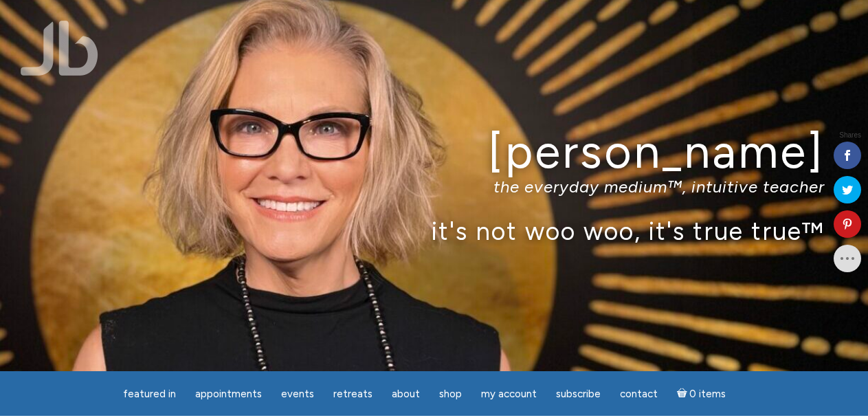  What do you see at coordinates (59, 48) in the screenshot?
I see `img: Jamie Butler. The Everyday Medium` at bounding box center [59, 48].